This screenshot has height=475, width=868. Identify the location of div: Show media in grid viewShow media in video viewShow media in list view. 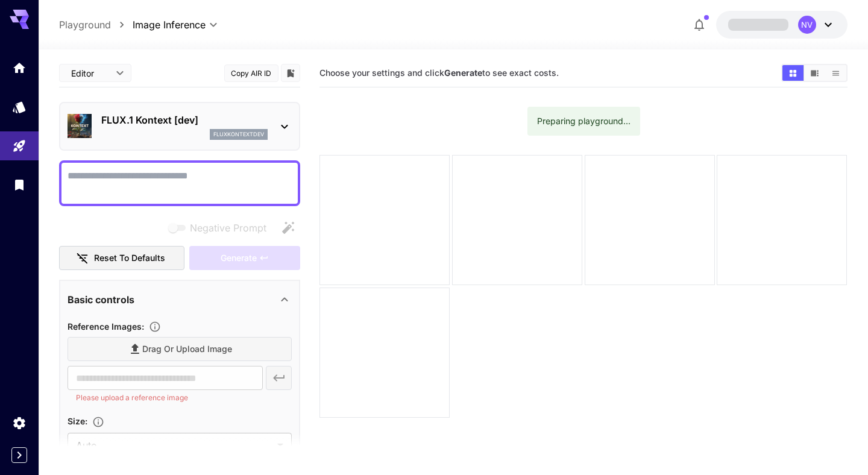
(814, 73).